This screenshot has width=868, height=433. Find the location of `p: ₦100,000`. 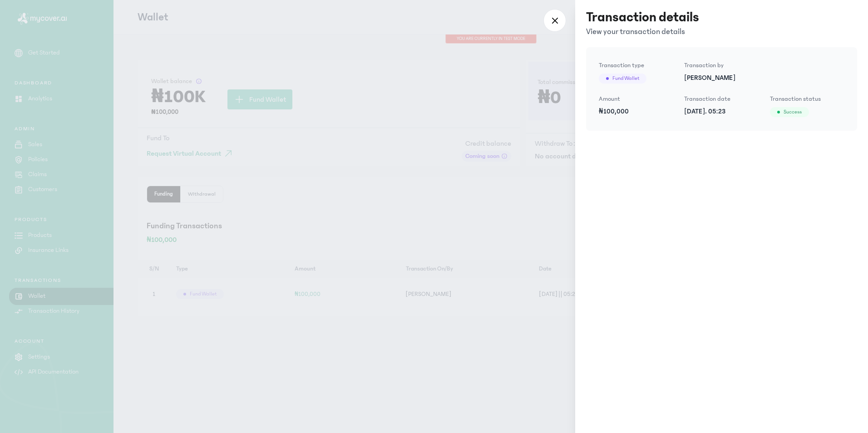

p: ₦100,000 is located at coordinates (636, 112).